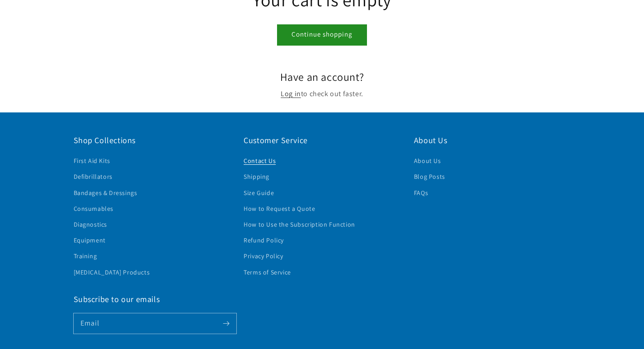 The height and width of the screenshot is (349, 644). What do you see at coordinates (427, 162) in the screenshot?
I see `a: About Us` at bounding box center [427, 162].